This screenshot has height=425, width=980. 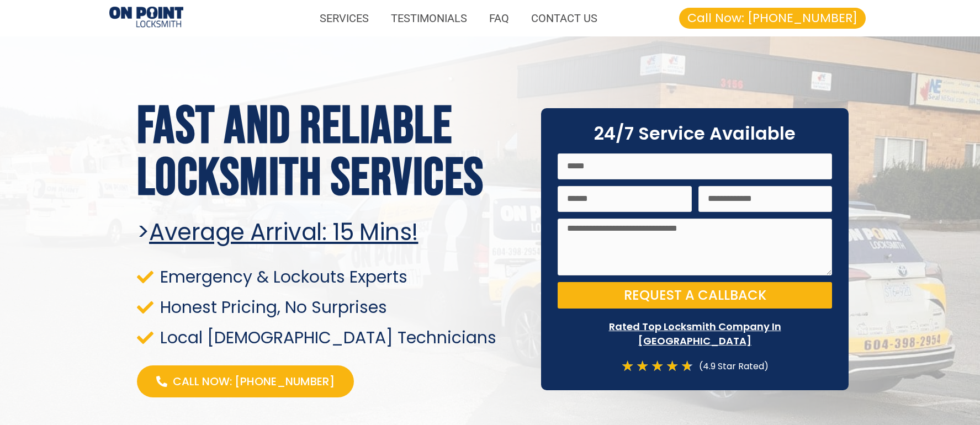 I want to click on div: (4.9 Star Rated), so click(x=731, y=366).